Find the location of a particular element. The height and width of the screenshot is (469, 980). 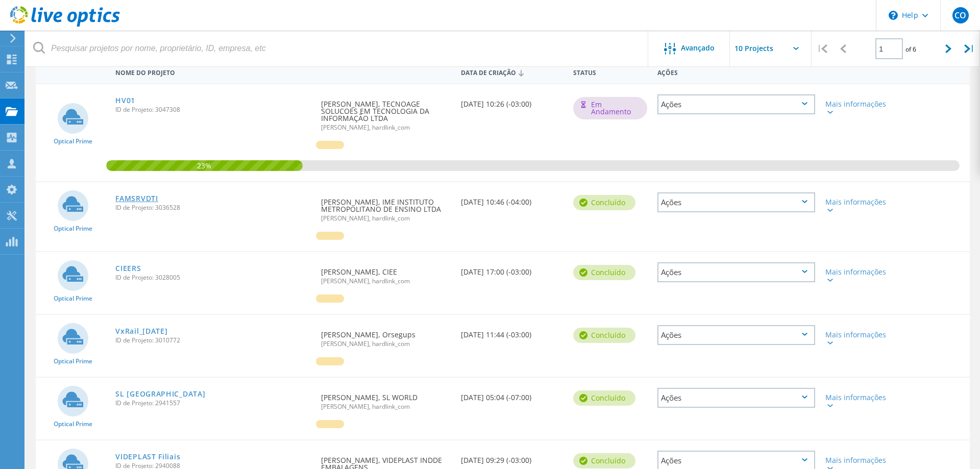

span: ID de Projeto: 2940088 is located at coordinates (213, 466).